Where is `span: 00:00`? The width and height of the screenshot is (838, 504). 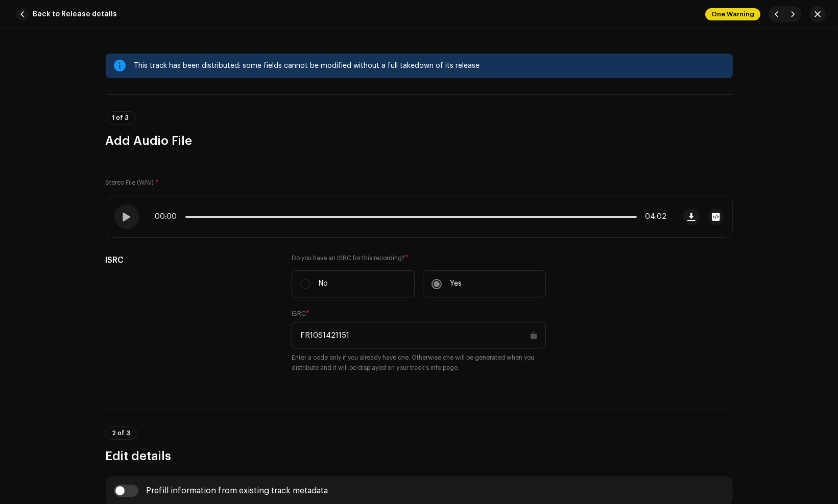 span: 00:00 is located at coordinates (168, 217).